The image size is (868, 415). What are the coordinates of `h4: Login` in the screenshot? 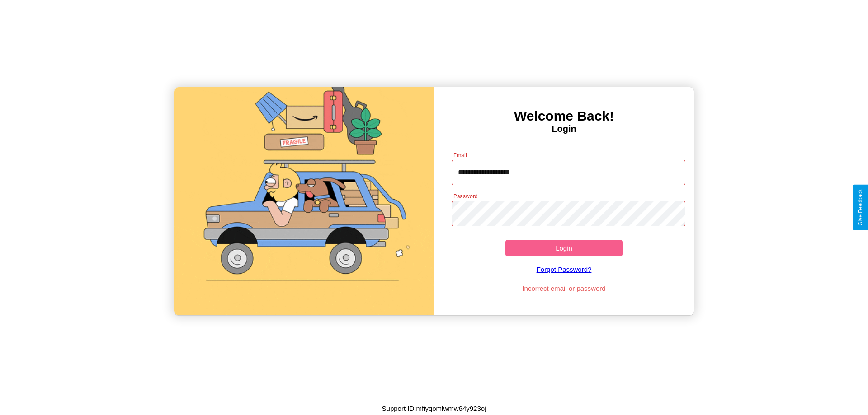 It's located at (563, 129).